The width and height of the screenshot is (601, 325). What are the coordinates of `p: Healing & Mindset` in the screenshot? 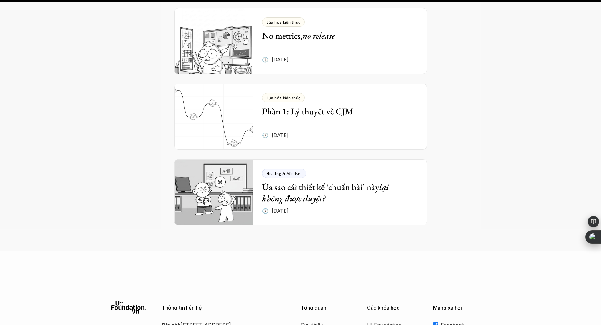 It's located at (284, 174).